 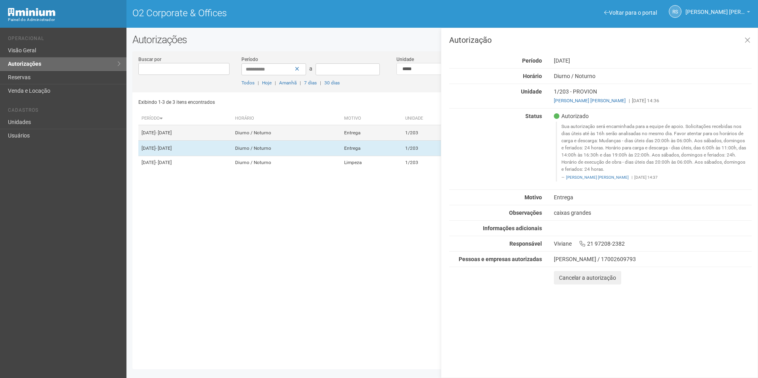 I want to click on a: Todos, so click(x=248, y=83).